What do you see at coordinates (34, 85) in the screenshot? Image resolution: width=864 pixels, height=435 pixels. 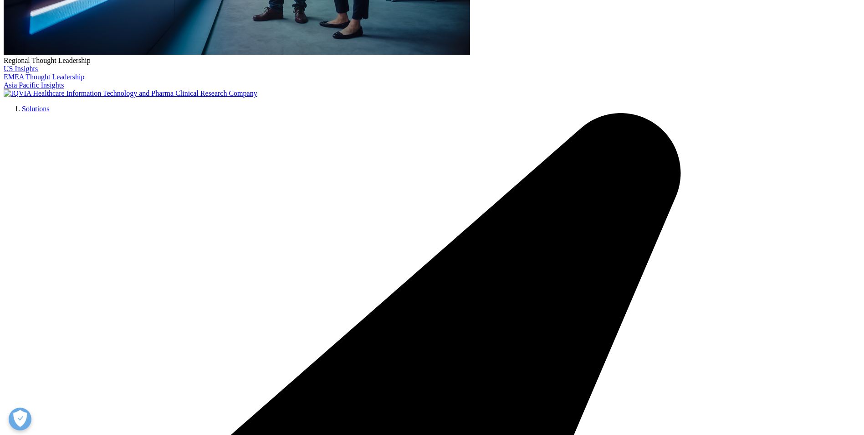 I see `span: Asia Pacific Insights` at bounding box center [34, 85].